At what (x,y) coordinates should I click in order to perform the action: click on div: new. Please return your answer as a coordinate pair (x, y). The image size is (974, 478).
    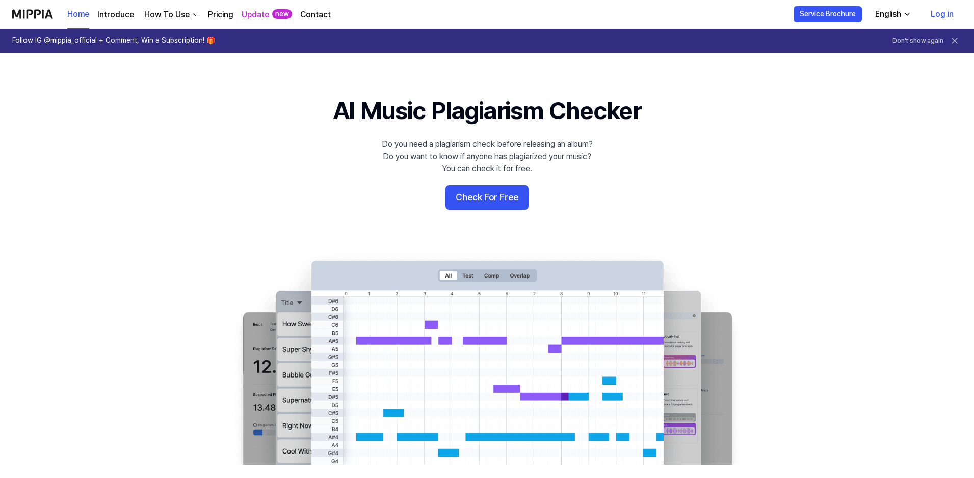
    Looking at the image, I should click on (282, 14).